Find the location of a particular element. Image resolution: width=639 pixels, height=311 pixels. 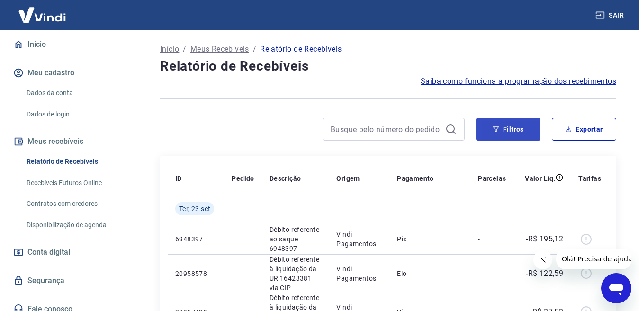

span: Olá! Precisa de ajuda? is located at coordinates (43, 10).